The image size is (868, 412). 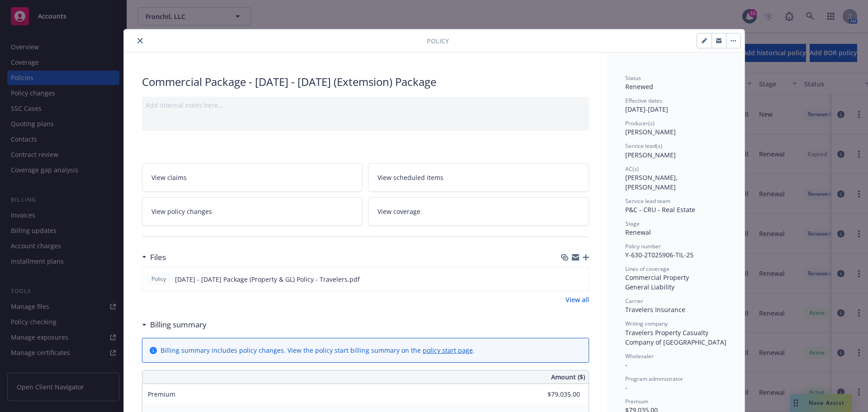 What do you see at coordinates (178, 325) in the screenshot?
I see `h3: Billing summary` at bounding box center [178, 325].